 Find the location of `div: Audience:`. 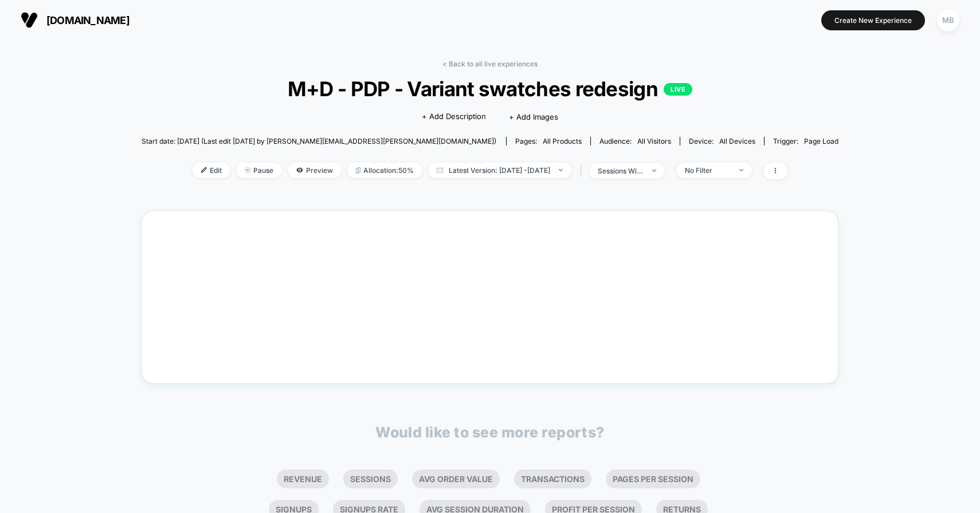

div: Audience: is located at coordinates (635, 141).